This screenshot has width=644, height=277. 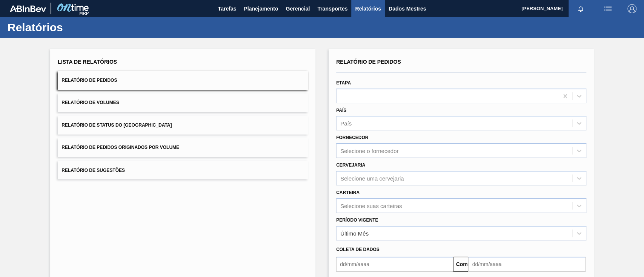 I want to click on button: Relatório de Sugestões, so click(x=182, y=170).